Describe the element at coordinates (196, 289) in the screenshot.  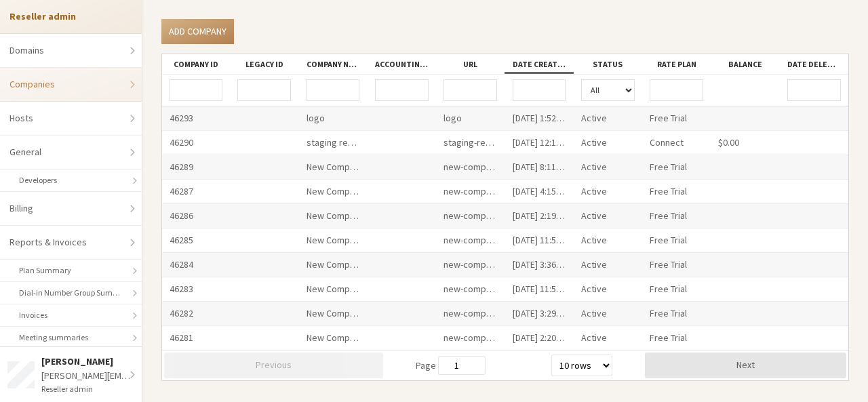
I see `div: 46283` at that location.